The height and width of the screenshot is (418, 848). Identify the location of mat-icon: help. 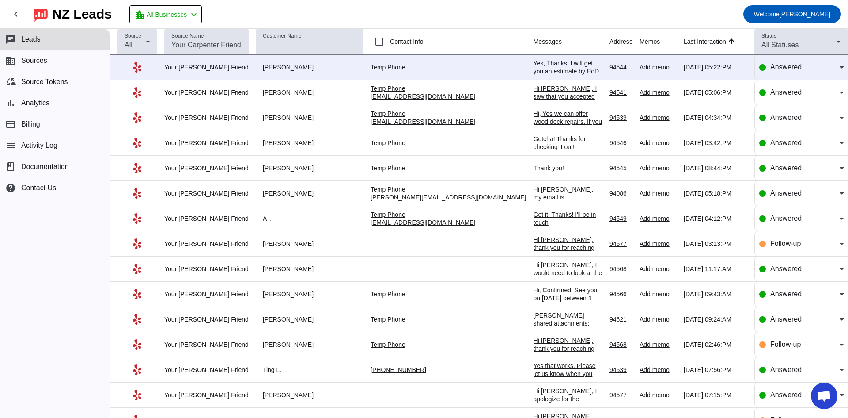
(11, 188).